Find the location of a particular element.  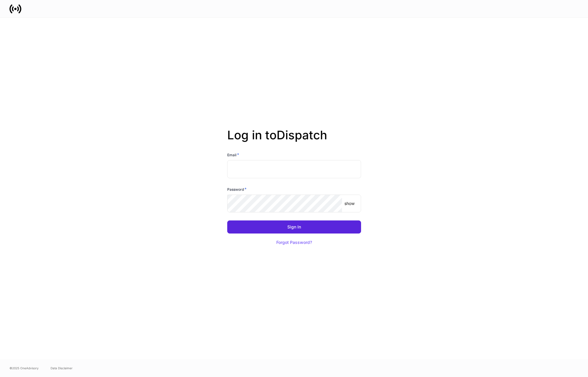

h2: Log in to Dispatch is located at coordinates (294, 140).